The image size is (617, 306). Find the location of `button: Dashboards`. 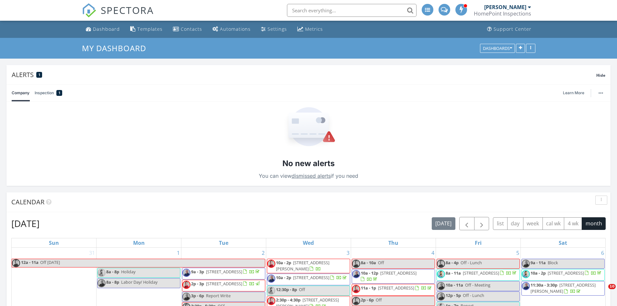

button: Dashboards is located at coordinates (497, 48).